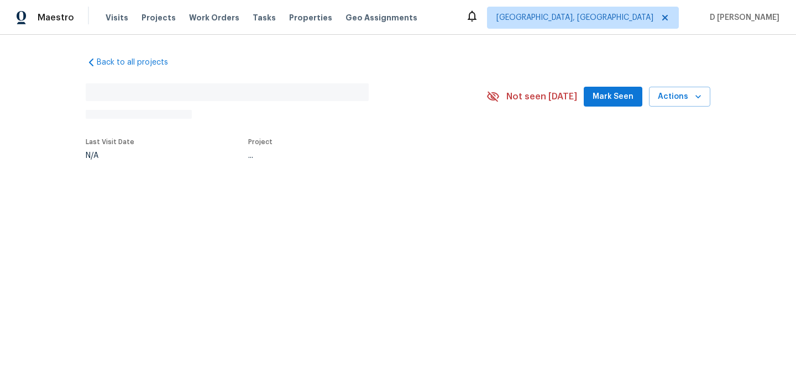  What do you see at coordinates (613, 97) in the screenshot?
I see `span: Mark Seen` at bounding box center [613, 97].